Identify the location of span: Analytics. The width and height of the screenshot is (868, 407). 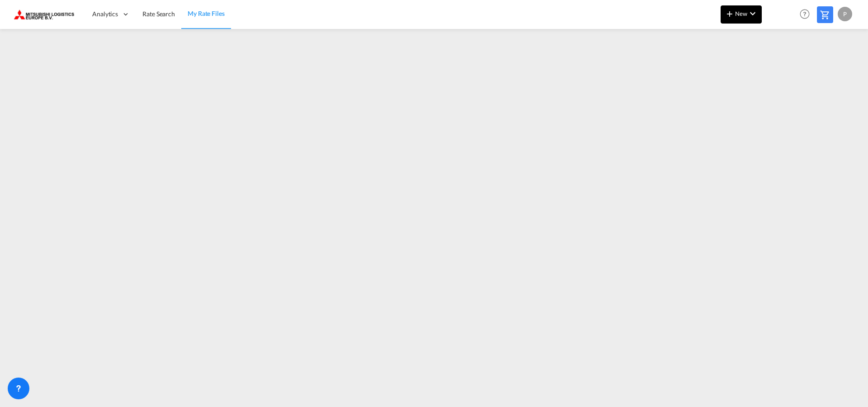
(105, 14).